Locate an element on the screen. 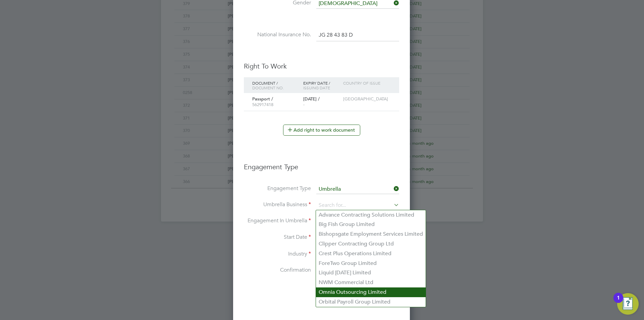  li: Big Fish Group Limited is located at coordinates (371, 224).